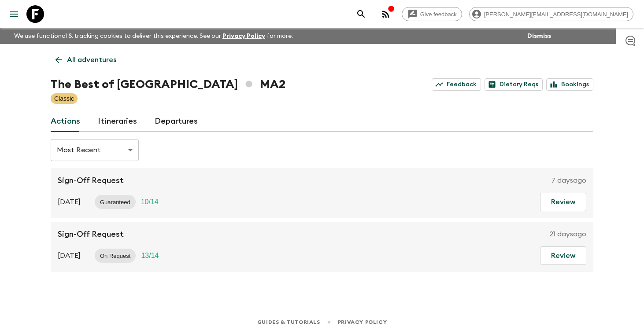  Describe the element at coordinates (569, 84) in the screenshot. I see `a: Bookings` at that location.